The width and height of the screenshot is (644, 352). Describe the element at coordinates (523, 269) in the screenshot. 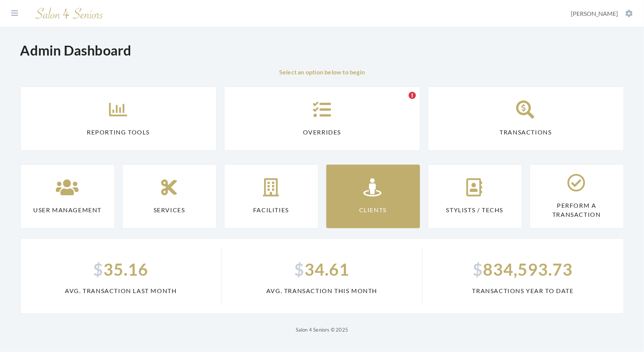

I see `span: 834,593.73` at that location.